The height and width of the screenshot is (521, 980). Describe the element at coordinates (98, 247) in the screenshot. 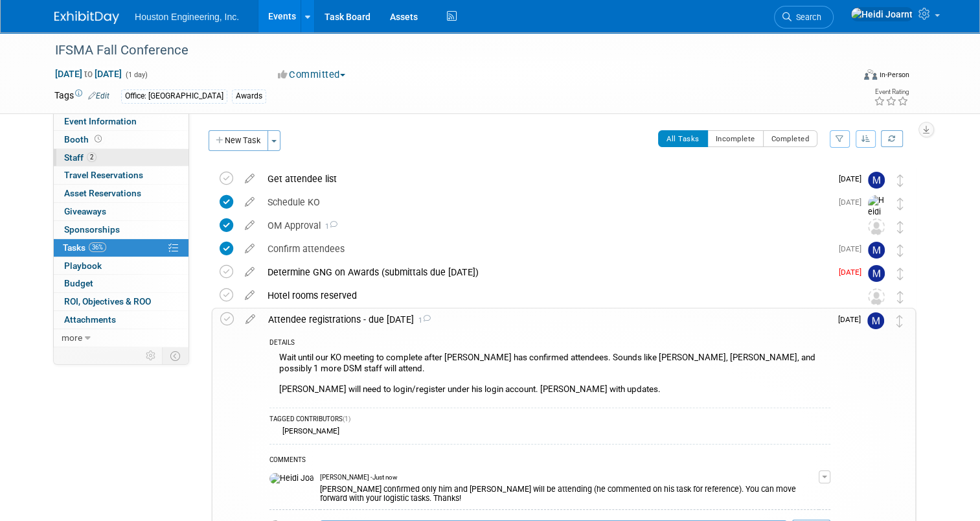

I see `span: 36%` at that location.